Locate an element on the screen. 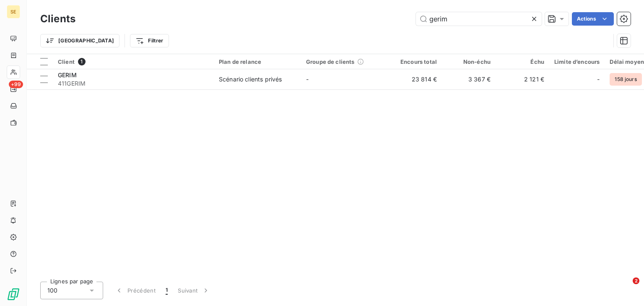  div: SE is located at coordinates (13, 12).